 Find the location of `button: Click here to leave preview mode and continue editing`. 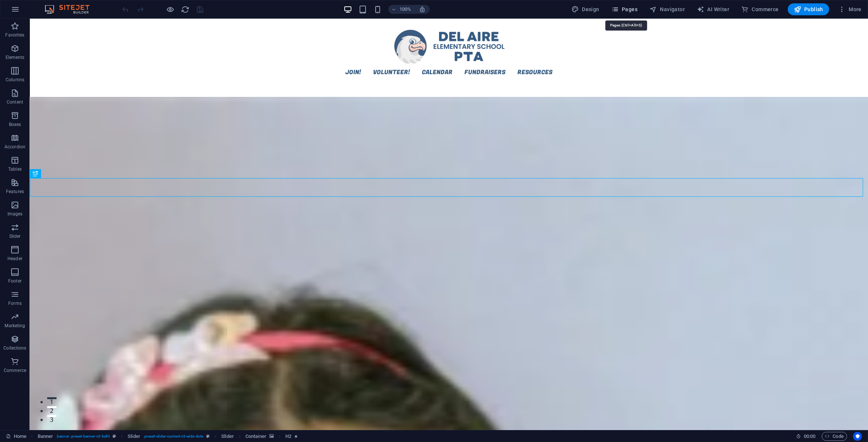

button: Click here to leave preview mode and continue editing is located at coordinates (171, 10).